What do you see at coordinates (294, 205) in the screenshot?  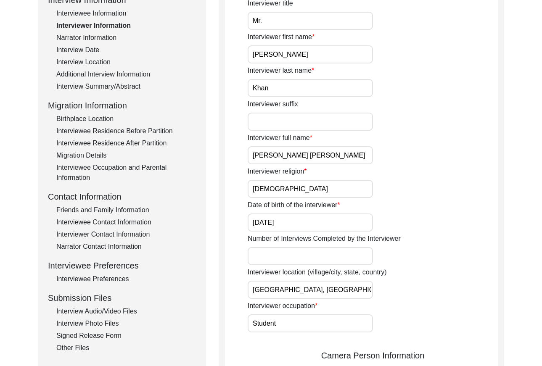 I see `label: Date of birth of the interviewer` at bounding box center [294, 205].